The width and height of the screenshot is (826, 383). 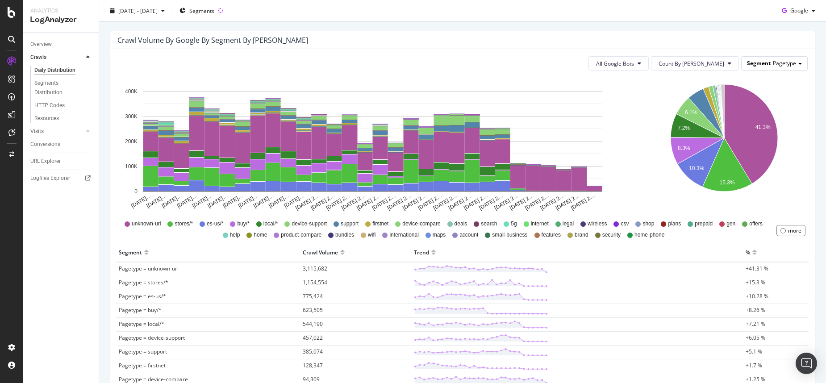 What do you see at coordinates (260, 235) in the screenshot?
I see `span: home` at bounding box center [260, 235].